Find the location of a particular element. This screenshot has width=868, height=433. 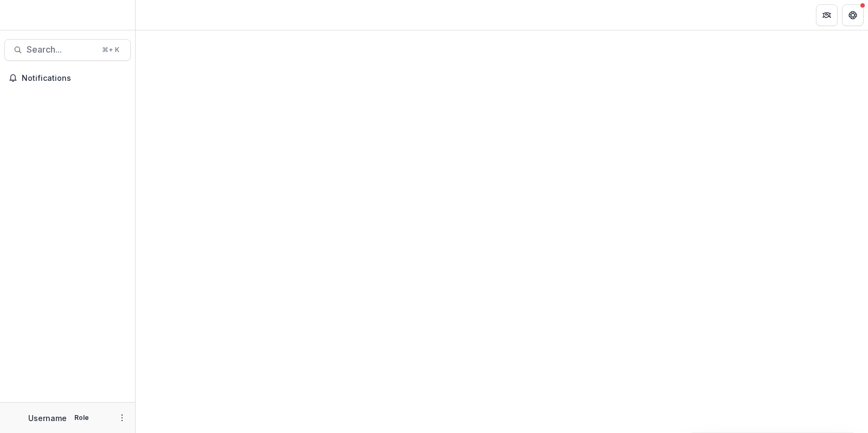

button: Get Help is located at coordinates (853, 15).